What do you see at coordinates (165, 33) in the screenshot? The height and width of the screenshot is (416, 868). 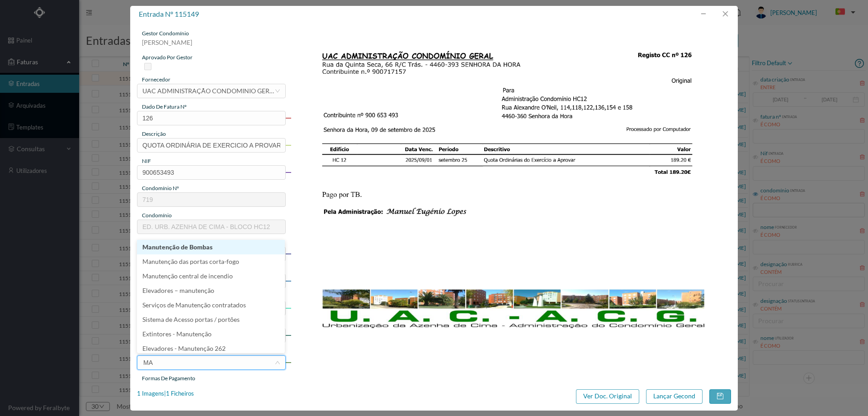 I see `span: gestor condomínio` at bounding box center [165, 33].